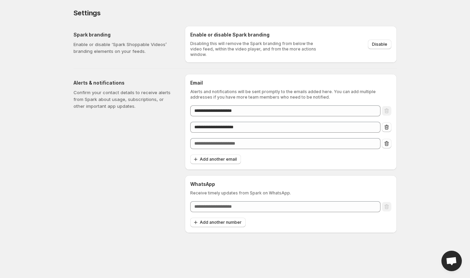  Describe the element at coordinates (87, 13) in the screenshot. I see `span: Settings` at that location.